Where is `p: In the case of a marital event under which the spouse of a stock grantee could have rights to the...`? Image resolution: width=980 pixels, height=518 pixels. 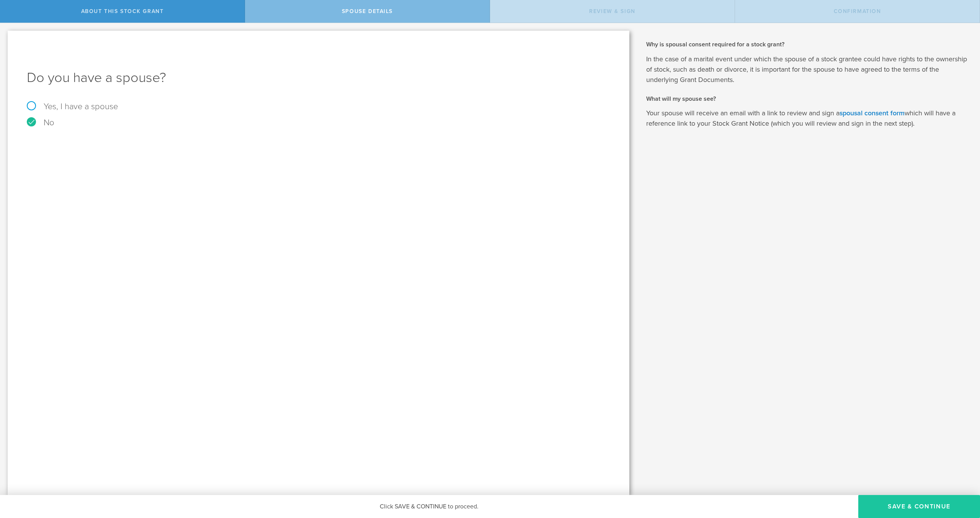 p: In the case of a marital event under which the spouse of a stock grantee could have rights to the... is located at coordinates (807, 69).